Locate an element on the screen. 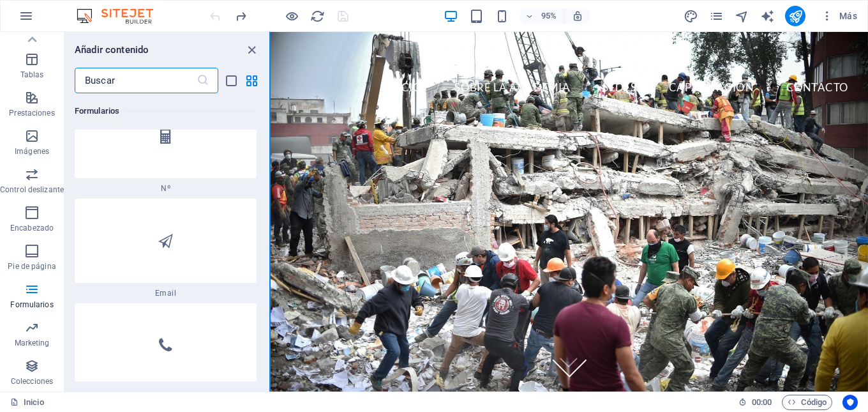 This screenshot has height=412, width=868. button: grid-view is located at coordinates (252, 80).